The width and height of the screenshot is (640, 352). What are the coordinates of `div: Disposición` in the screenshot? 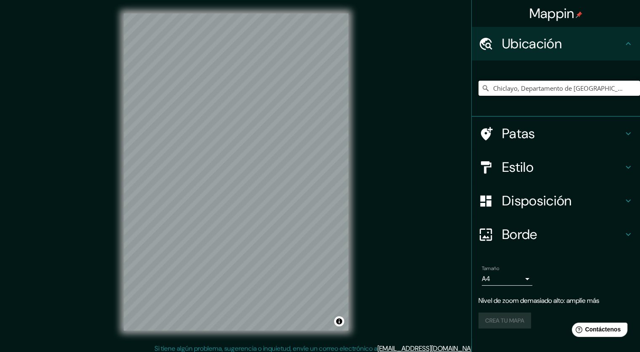 It's located at (555, 201).